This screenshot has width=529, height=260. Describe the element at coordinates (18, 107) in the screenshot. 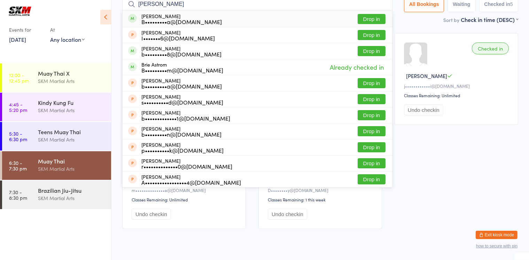

I see `time: 4:45 - 5:20 pm` at that location.